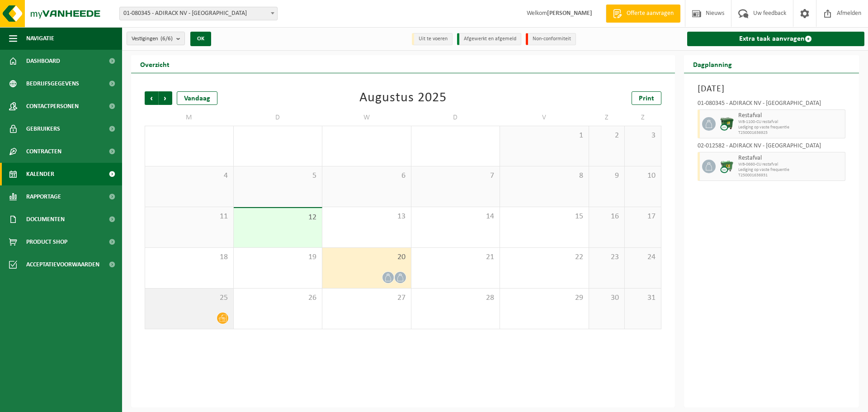 The image size is (868, 412). I want to click on h2: Overzicht, so click(154, 64).